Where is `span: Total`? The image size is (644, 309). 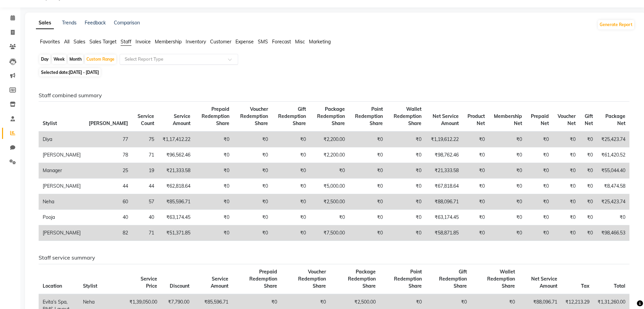 span: Total is located at coordinates (620, 286).